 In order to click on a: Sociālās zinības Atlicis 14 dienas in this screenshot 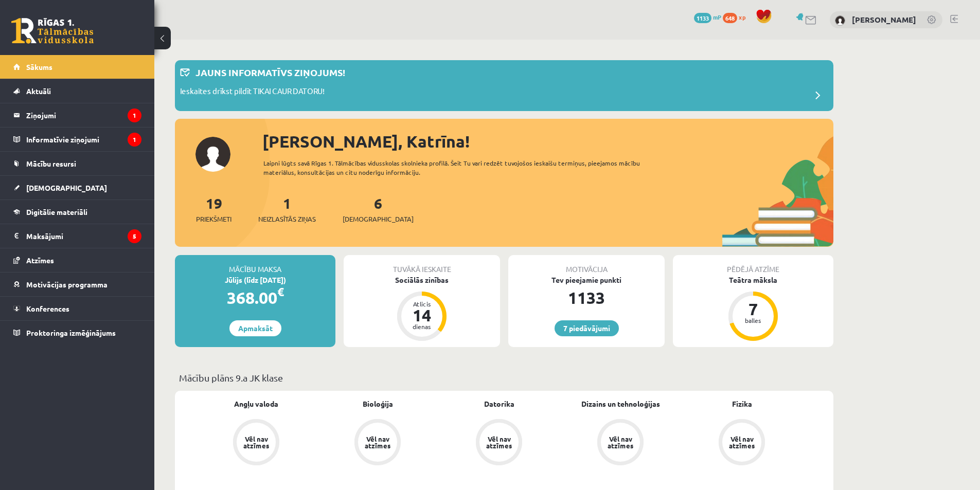, I will do `click(422, 308)`.